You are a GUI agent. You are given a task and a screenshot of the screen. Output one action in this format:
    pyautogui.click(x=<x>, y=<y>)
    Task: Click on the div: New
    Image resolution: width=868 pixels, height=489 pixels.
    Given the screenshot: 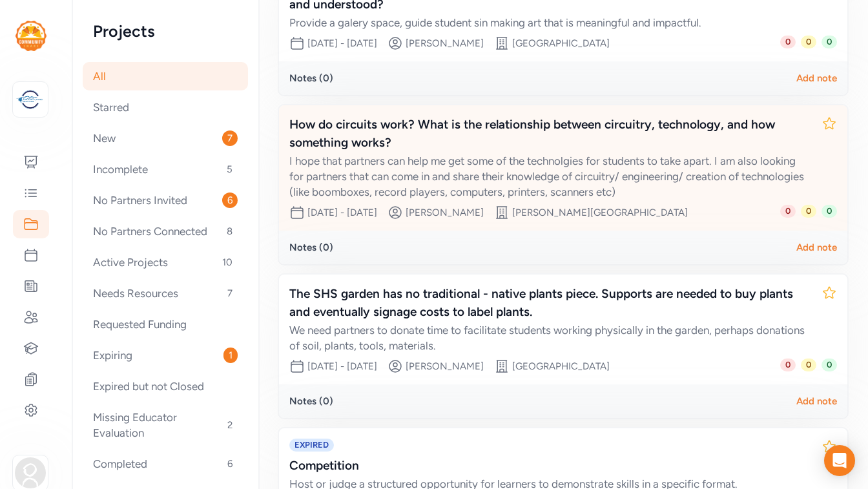 What is the action you would take?
    pyautogui.click(x=166, y=139)
    